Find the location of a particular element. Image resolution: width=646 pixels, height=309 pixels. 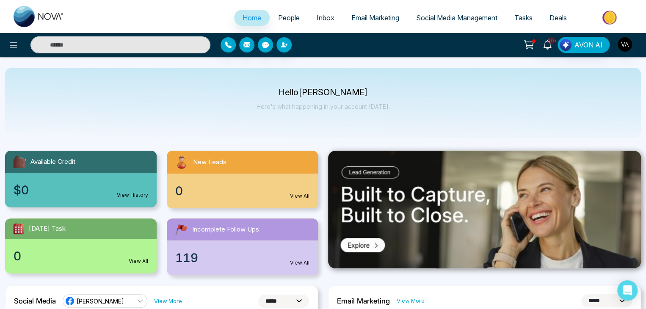

span: 10+ is located at coordinates (551, 41).